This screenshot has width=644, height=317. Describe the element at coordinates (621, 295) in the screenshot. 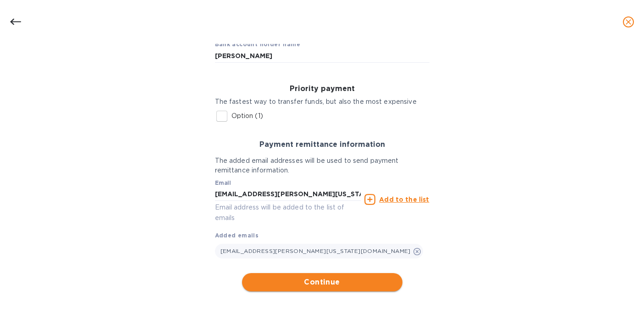

I see `div: Chat Widget` at that location.